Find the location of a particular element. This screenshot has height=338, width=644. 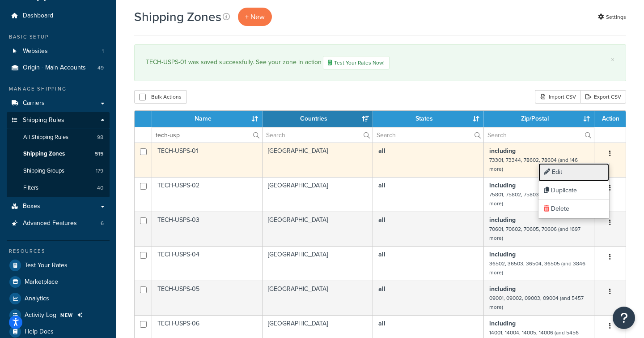

span: Shipping Rules is located at coordinates (43, 120).